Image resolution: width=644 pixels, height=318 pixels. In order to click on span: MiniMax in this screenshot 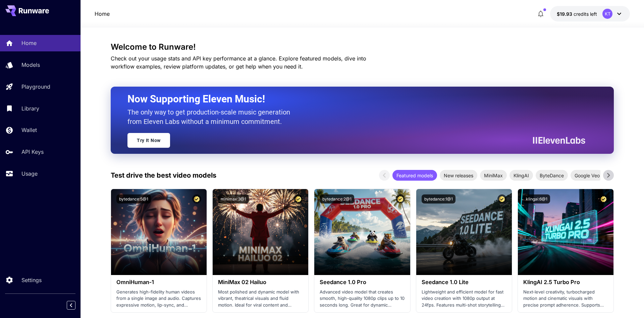, I will do `click(494, 175)`.